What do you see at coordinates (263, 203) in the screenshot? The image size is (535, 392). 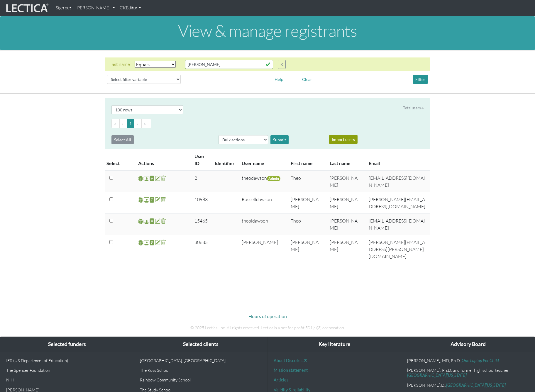 I see `td: Russelldawson` at bounding box center [263, 203].